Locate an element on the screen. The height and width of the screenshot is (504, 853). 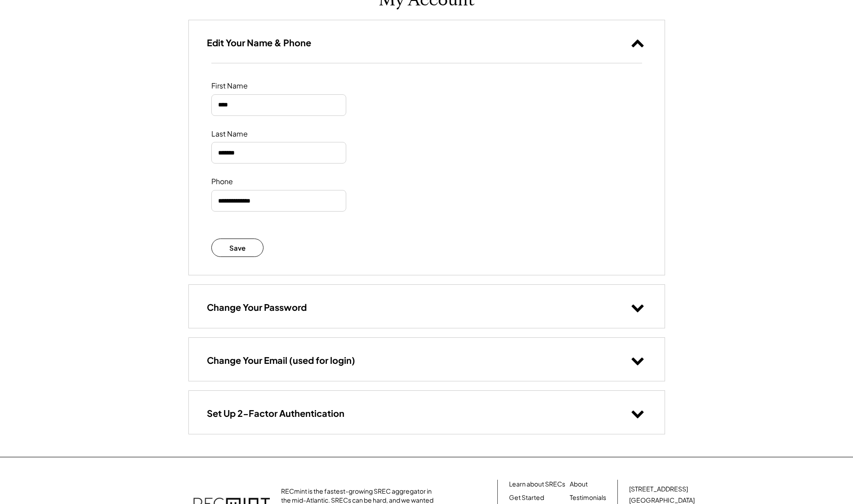
div: Last Name is located at coordinates (256, 134).